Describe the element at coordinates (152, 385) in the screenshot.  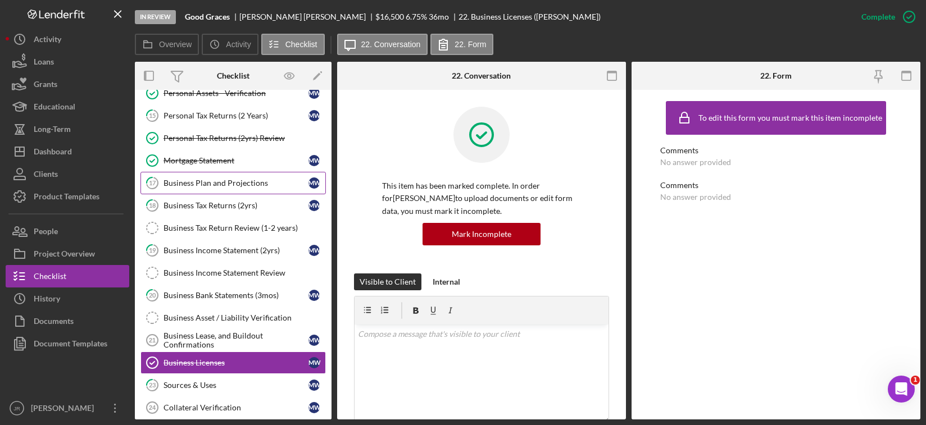
I see `tspan: 23` at that location.